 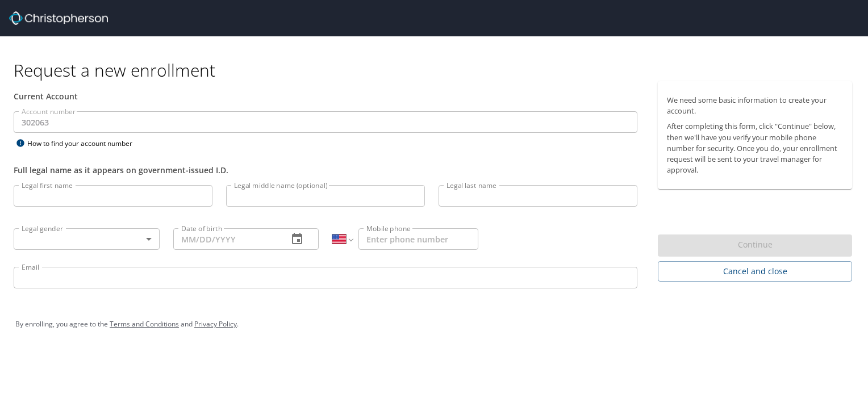 I want to click on p: After completing this form, click "Continue" below, then we'll have you verify your mobile phone ..., so click(x=755, y=149).